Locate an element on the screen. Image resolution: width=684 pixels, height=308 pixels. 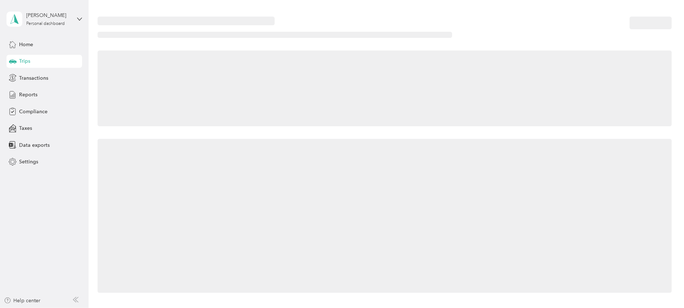
span: Reports is located at coordinates (28, 94).